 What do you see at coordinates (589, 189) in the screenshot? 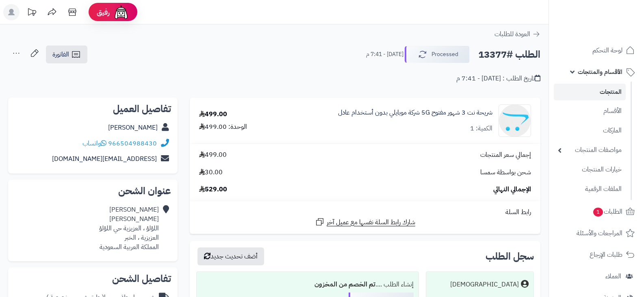
I see `a: الملفات الرقمية` at bounding box center [589, 189].